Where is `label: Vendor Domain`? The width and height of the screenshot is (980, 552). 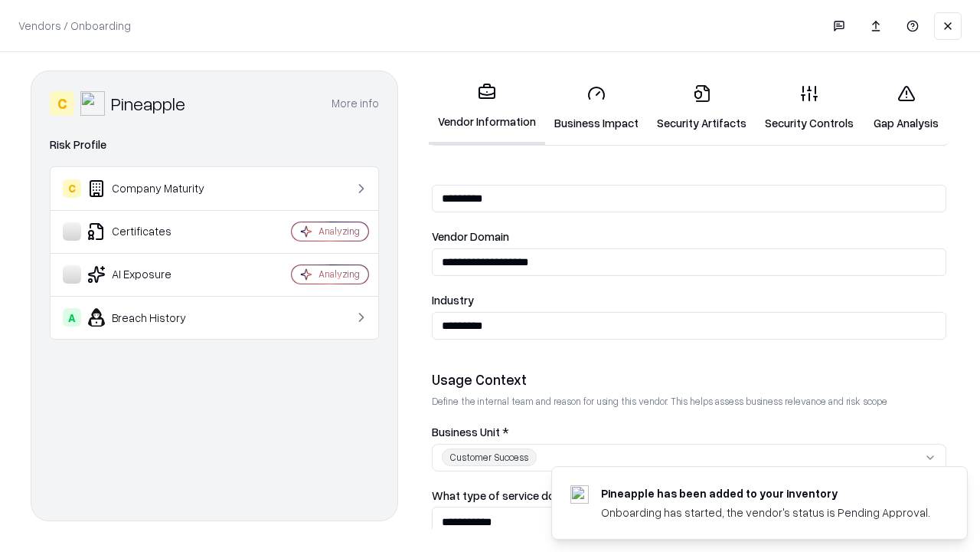 label: Vendor Domain is located at coordinates (689, 236).